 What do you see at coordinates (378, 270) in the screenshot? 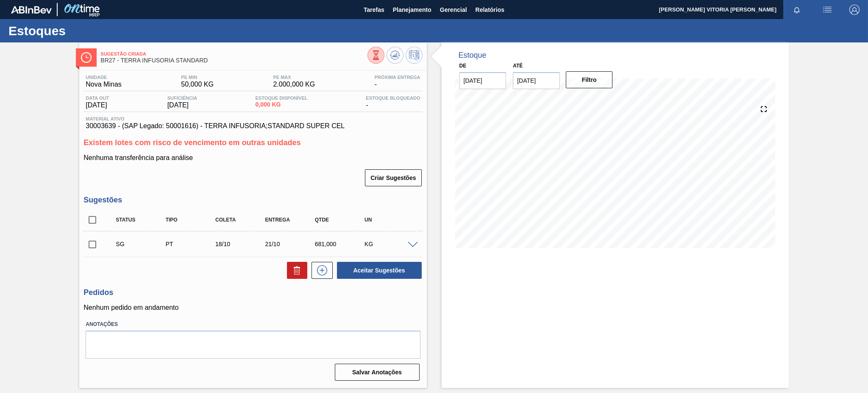
I see `div: Aceitar Sugestões` at bounding box center [378, 270].